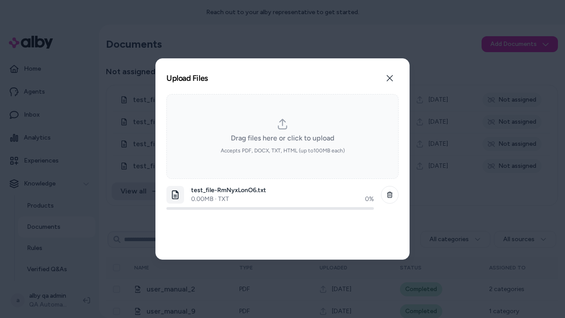 This screenshot has height=318, width=565. I want to click on div: dropzone, so click(283, 136).